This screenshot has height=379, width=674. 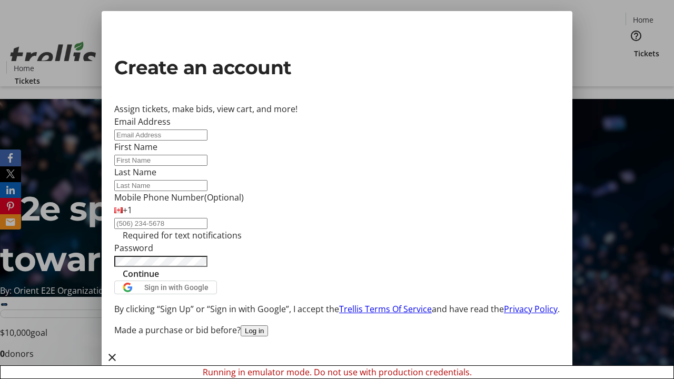 What do you see at coordinates (135, 172) in the screenshot?
I see `label: Last Name` at bounding box center [135, 172].